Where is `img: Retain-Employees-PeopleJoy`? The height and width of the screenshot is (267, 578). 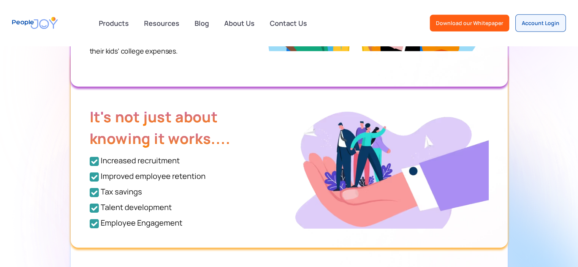
img: Retain-Employees-PeopleJoy is located at coordinates (375, 149).